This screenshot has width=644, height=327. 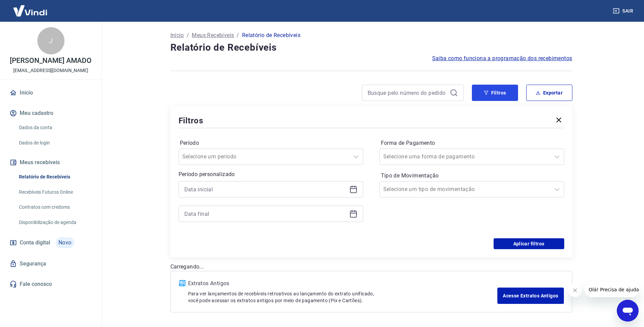 What do you see at coordinates (371, 267) in the screenshot?
I see `p: Carregando...` at bounding box center [371, 267].